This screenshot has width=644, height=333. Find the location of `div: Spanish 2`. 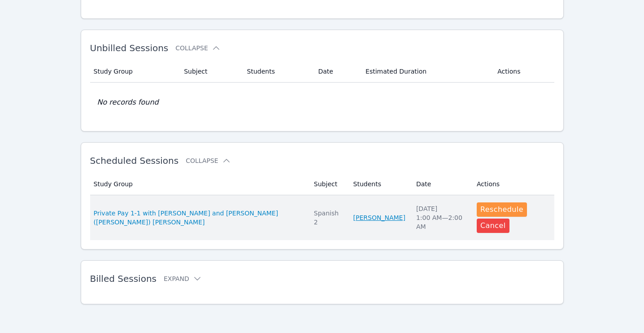

div: Spanish 2 is located at coordinates (328, 218).